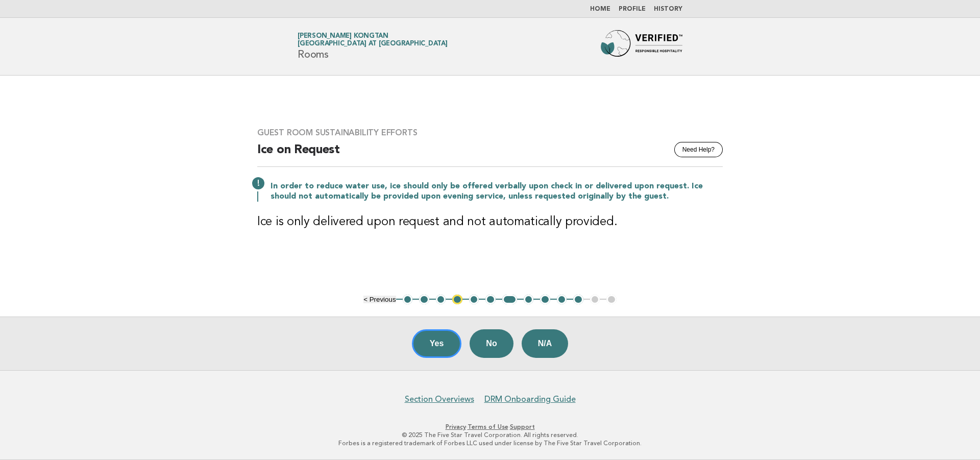 This screenshot has width=980, height=460. What do you see at coordinates (600, 9) in the screenshot?
I see `a: Home` at bounding box center [600, 9].